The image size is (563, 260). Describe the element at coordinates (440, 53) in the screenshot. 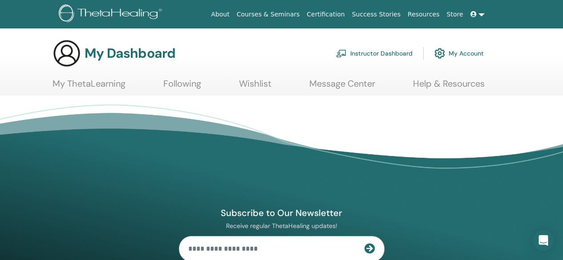

I see `img: cog.svg` at that location.